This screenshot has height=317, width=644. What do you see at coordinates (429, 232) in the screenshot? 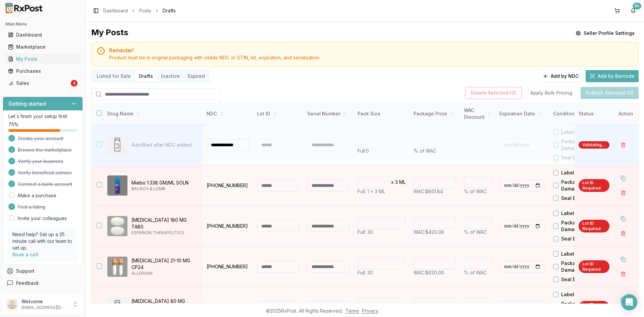
I see `span: WAC: $420.08` at bounding box center [429, 232].